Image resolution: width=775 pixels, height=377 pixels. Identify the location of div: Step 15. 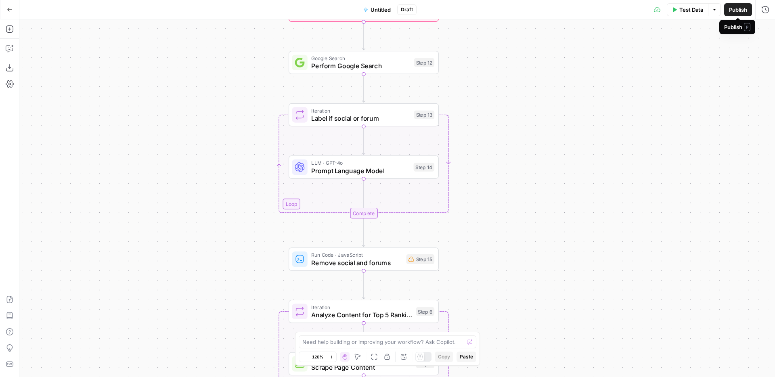
(420, 259).